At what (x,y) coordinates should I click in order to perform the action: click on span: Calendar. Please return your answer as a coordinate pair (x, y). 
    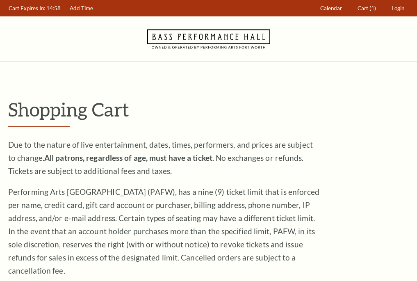
    Looking at the image, I should click on (331, 8).